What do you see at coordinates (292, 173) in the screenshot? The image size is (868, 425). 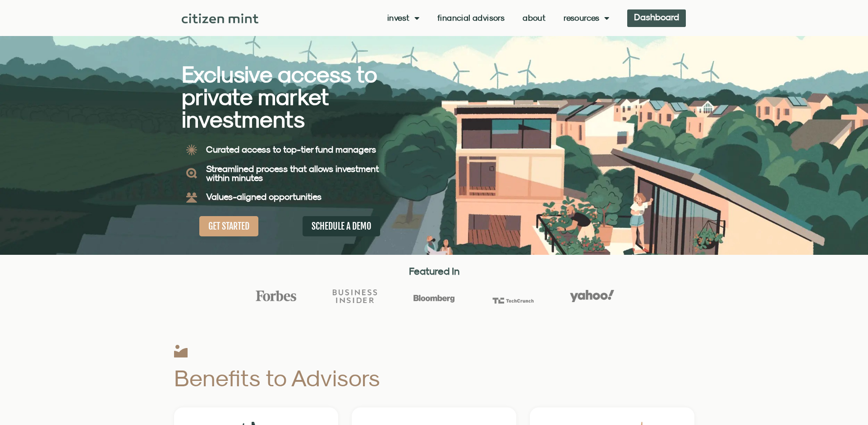 I see `b: Streamlined process that allows investment within minutes` at bounding box center [292, 173].